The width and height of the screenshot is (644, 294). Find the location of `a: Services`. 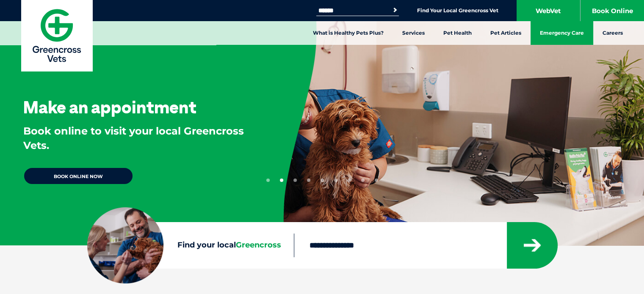

a: Services is located at coordinates (413, 33).